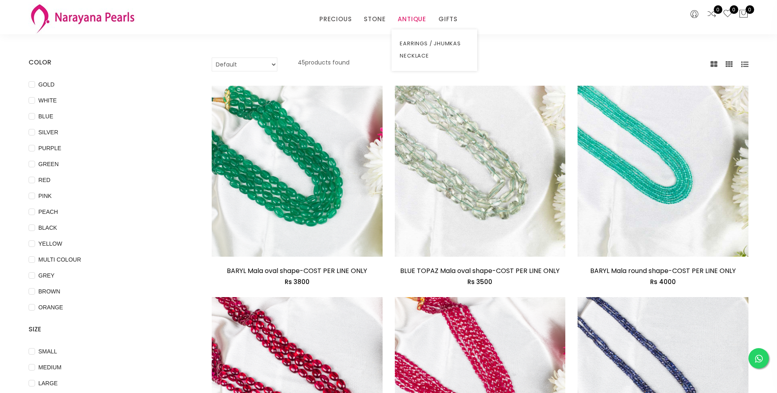 This screenshot has width=777, height=393. Describe the element at coordinates (48, 351) in the screenshot. I see `span: SMALL` at that location.